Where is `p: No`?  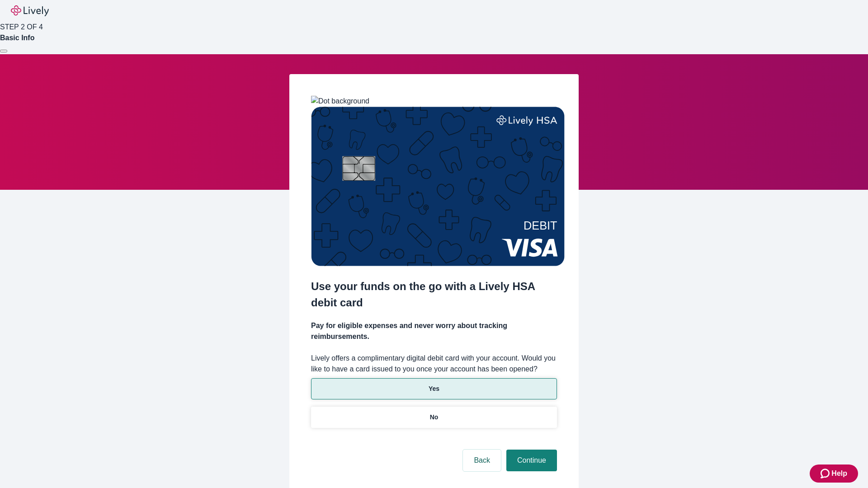 p: No is located at coordinates (434, 417).